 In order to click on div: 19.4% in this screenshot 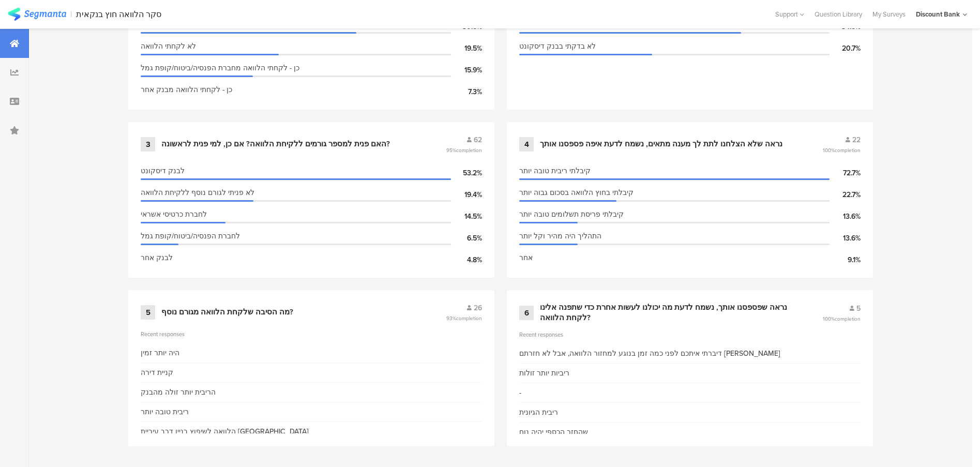, I will do `click(467, 194)`.